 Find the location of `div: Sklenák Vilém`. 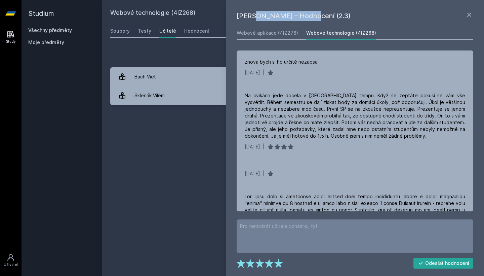

div: Sklenák Vilém is located at coordinates (150, 96).